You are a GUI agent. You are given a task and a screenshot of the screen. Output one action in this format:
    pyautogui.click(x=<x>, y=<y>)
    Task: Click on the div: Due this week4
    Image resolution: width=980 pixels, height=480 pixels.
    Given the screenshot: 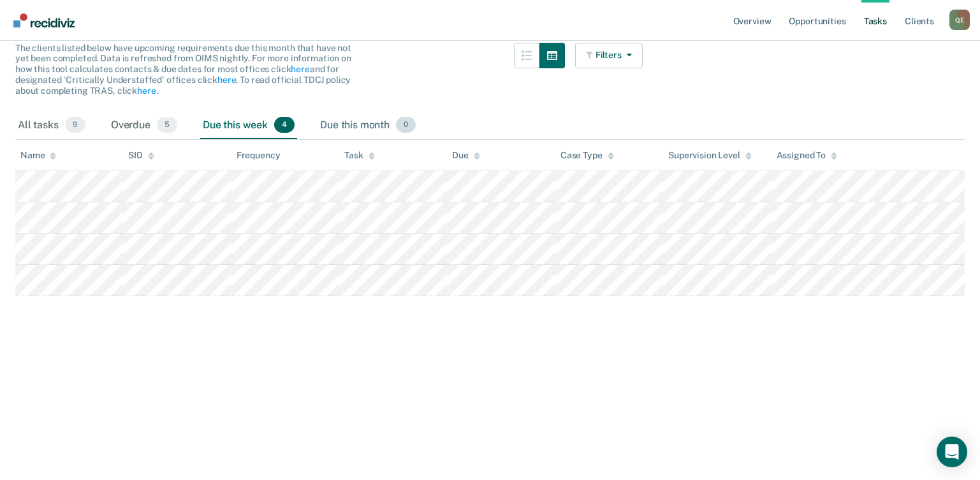 What is the action you would take?
    pyautogui.click(x=249, y=125)
    